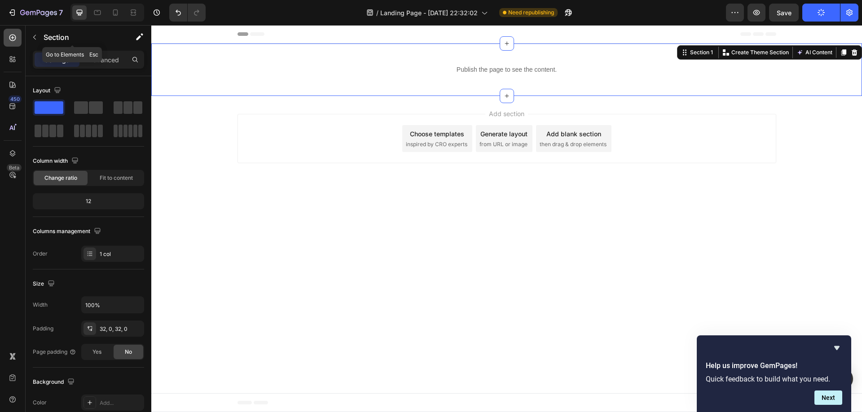 The height and width of the screenshot is (412, 862). I want to click on span: from URL or image, so click(352, 119).